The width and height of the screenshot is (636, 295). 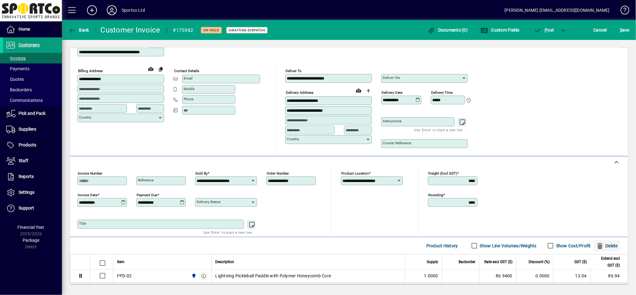 What do you see at coordinates (546, 30) in the screenshot?
I see `span: P` at bounding box center [546, 30].